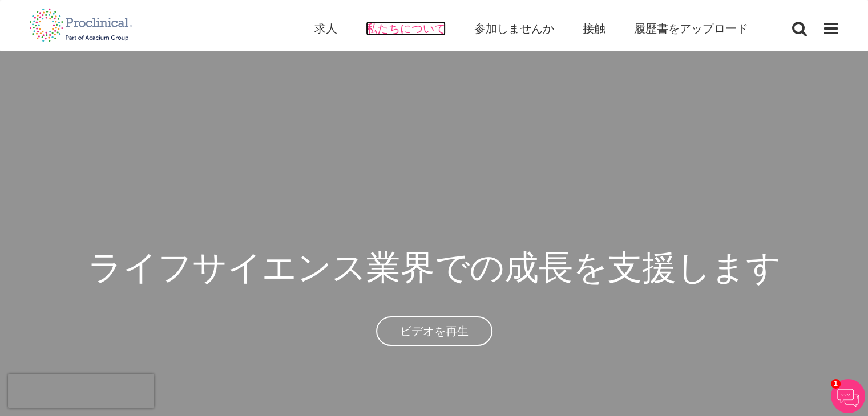 Image resolution: width=868 pixels, height=416 pixels. I want to click on a: 私たちについて, so click(405, 28).